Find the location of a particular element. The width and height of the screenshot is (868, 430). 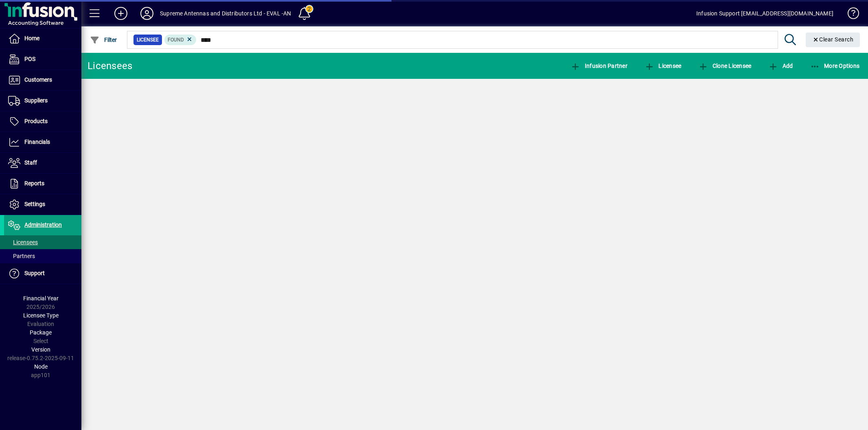

a: Financials is located at coordinates (43, 142).